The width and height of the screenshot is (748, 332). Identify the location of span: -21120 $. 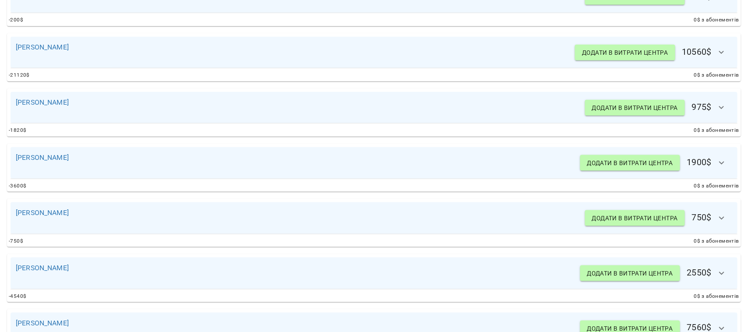
(19, 75).